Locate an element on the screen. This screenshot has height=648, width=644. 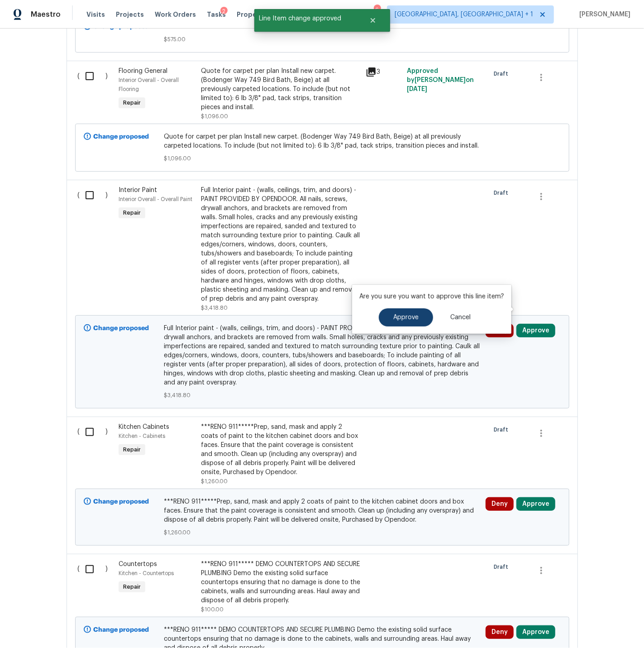
span: Interior Overall - Overall Flooring is located at coordinates (148, 85).